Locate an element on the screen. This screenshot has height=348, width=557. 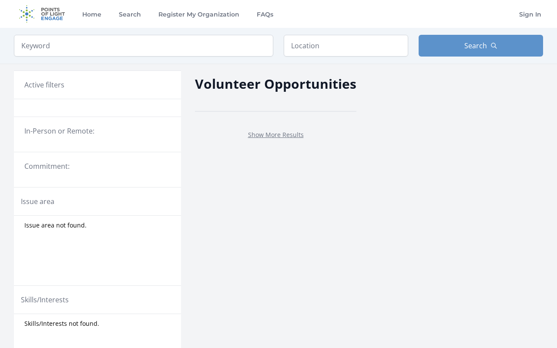
legend: Issue area is located at coordinates (37, 201).